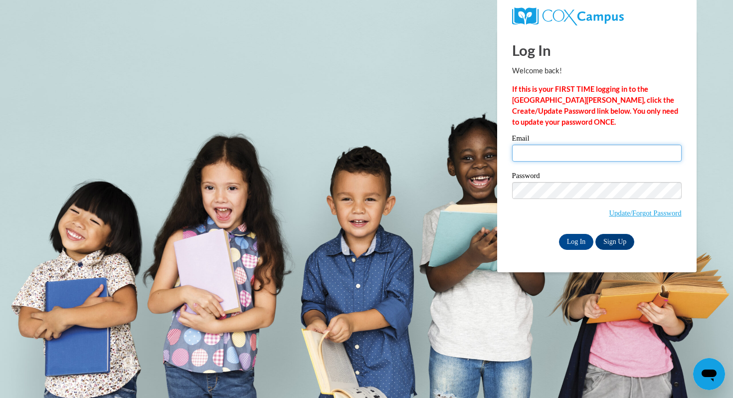 The image size is (733, 398). Describe the element at coordinates (597, 50) in the screenshot. I see `h1: Log In` at that location.